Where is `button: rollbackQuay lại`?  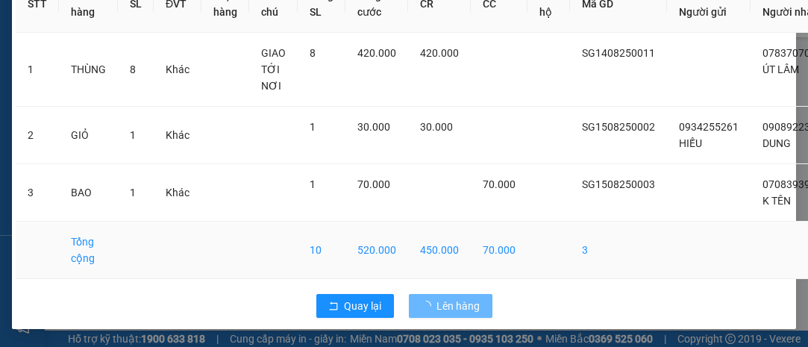 button: rollbackQuay lại is located at coordinates (355, 306).